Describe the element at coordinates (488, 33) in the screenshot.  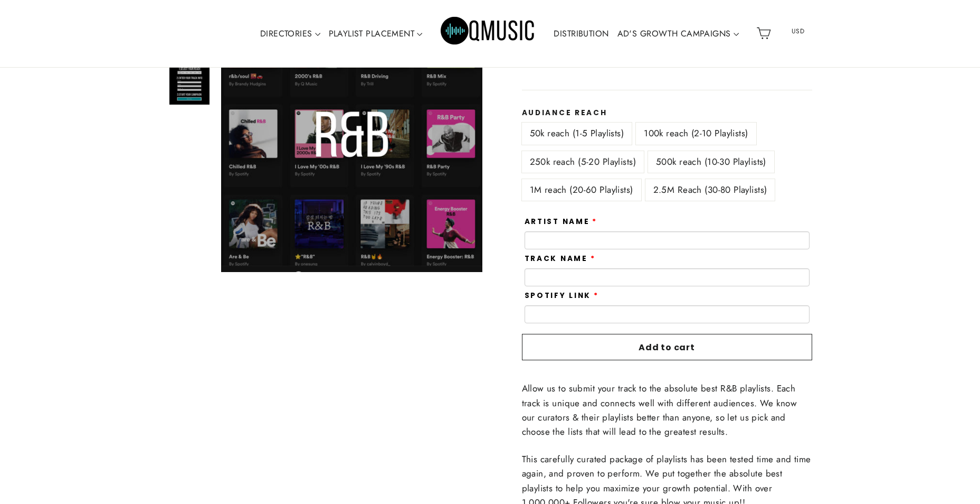
I see `div: Primary` at that location.